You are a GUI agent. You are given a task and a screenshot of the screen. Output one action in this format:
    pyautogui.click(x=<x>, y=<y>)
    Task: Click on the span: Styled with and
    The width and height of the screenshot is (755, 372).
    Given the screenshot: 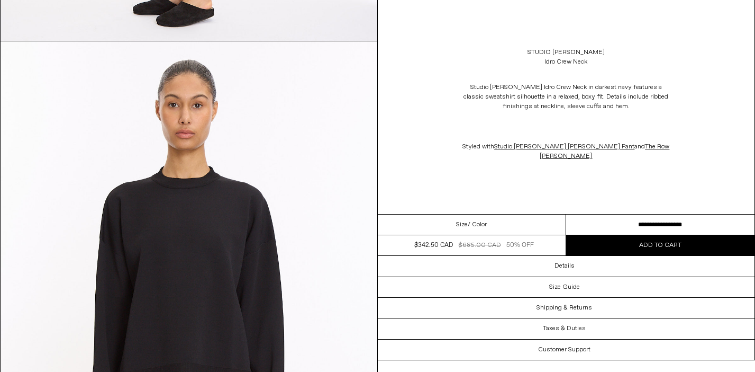 What is the action you would take?
    pyautogui.click(x=566, y=151)
    